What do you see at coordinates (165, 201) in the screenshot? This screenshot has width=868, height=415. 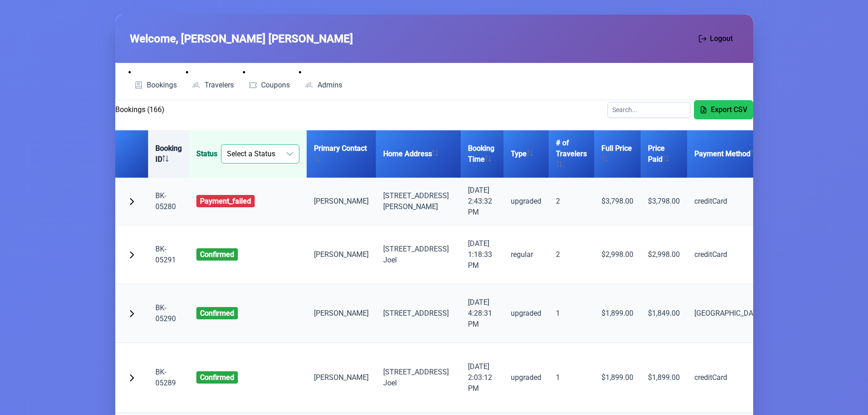 I see `a: BK-05280` at bounding box center [165, 201].